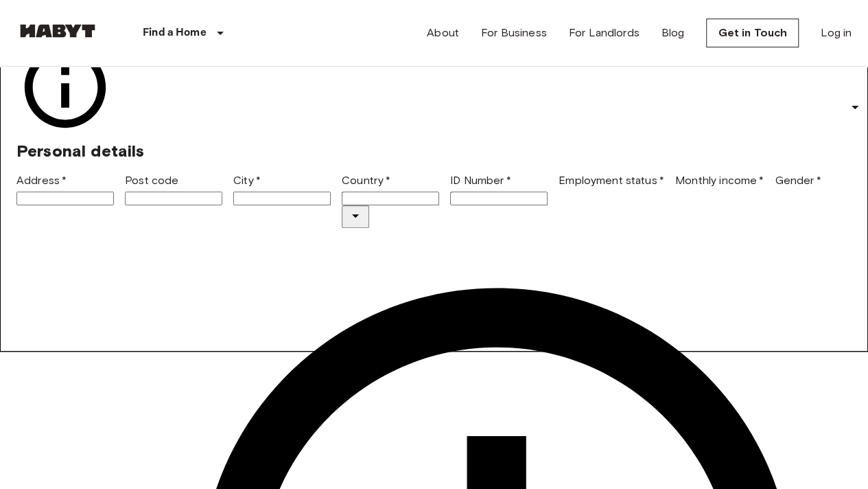  What do you see at coordinates (58, 31) in the screenshot?
I see `img: Habyt` at bounding box center [58, 31].